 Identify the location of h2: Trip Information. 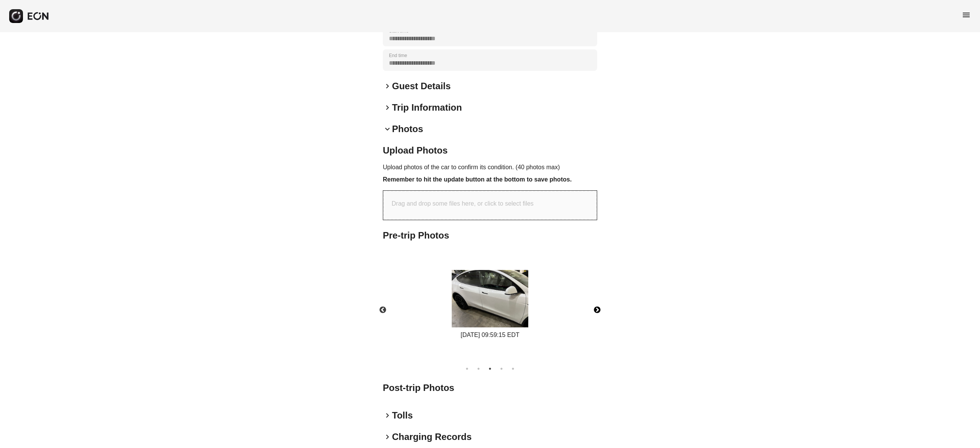
(427, 107).